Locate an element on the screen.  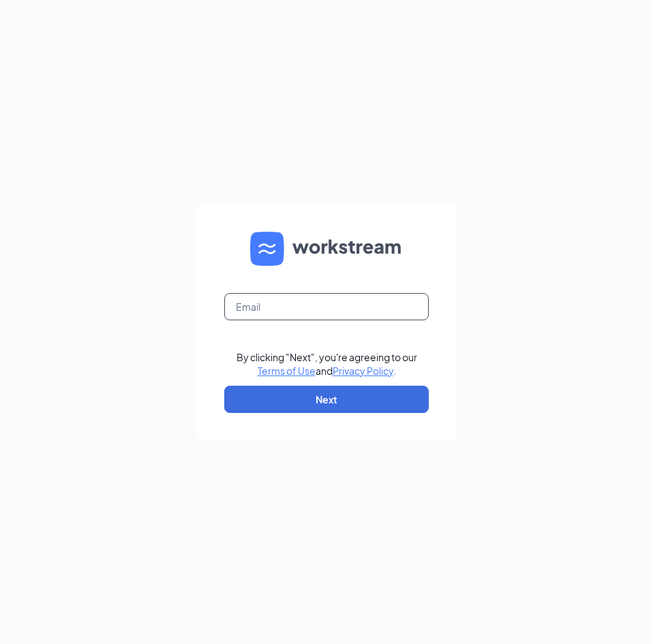
div: By clicking "Next", you're agreeing to our and . is located at coordinates (326, 364).